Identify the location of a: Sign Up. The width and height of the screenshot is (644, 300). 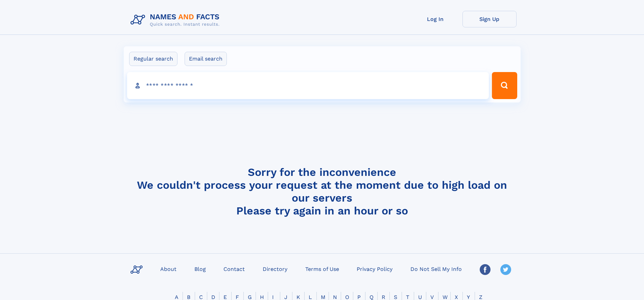
(490, 19).